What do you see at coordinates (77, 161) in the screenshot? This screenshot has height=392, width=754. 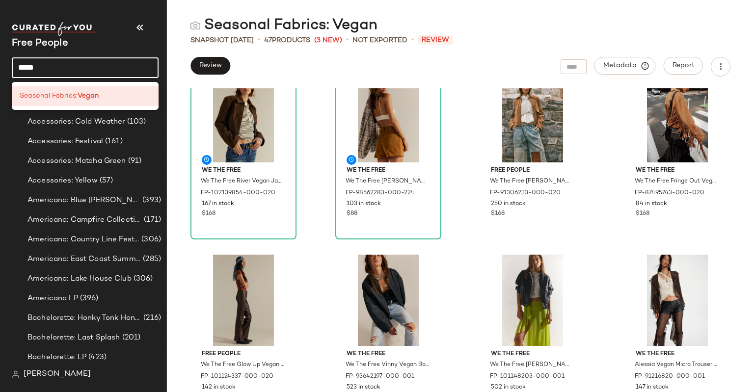 I see `span: Accessories: Matcha Green` at bounding box center [77, 161].